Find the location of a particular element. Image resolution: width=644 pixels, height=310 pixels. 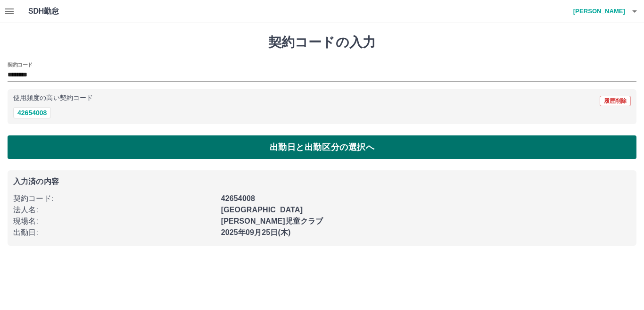

b: 42654008 is located at coordinates (238, 198).